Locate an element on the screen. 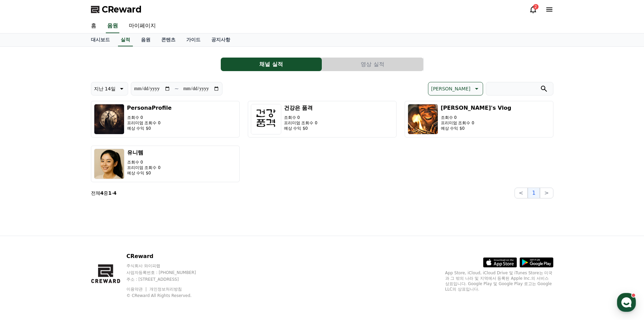  a: Settings is located at coordinates (108, 223).